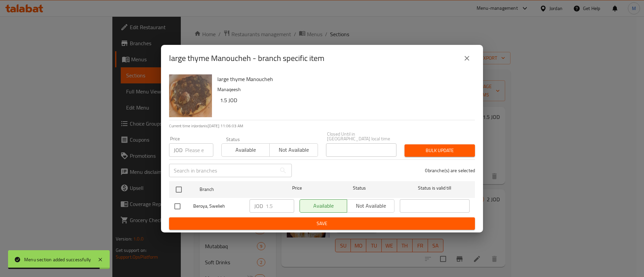 This screenshot has width=644, height=277. I want to click on span: Bulk update, so click(440, 150).